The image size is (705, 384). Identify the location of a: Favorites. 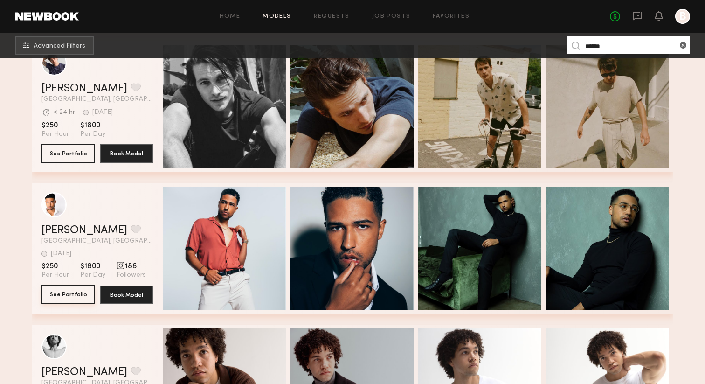
(451, 16).